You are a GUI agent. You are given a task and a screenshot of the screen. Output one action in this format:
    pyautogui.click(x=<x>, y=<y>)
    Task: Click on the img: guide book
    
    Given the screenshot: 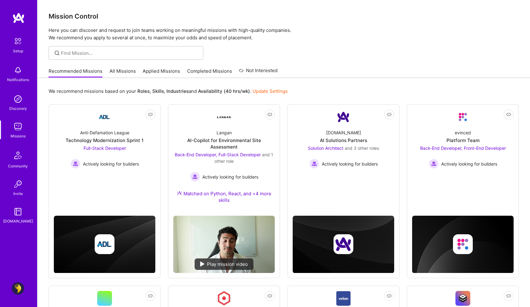 What is the action you would take?
    pyautogui.click(x=18, y=212)
    